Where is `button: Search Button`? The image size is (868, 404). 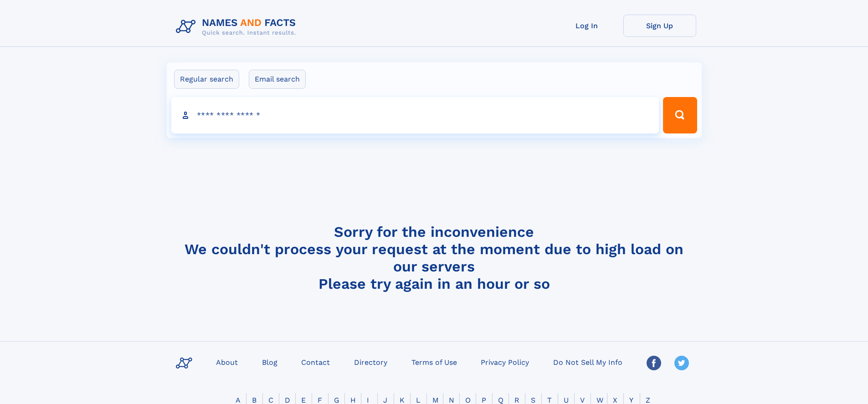 button: Search Button is located at coordinates (680, 115).